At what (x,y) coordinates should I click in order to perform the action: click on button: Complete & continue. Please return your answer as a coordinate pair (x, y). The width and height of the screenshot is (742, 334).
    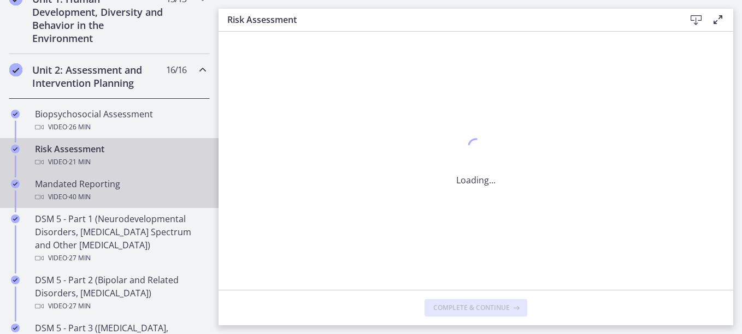
    Looking at the image, I should click on (476, 308).